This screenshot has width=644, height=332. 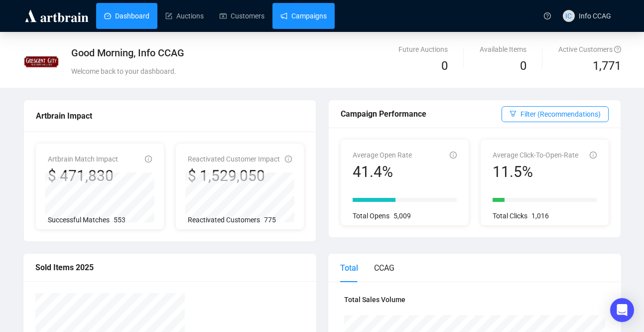 I want to click on span: 553, so click(x=119, y=220).